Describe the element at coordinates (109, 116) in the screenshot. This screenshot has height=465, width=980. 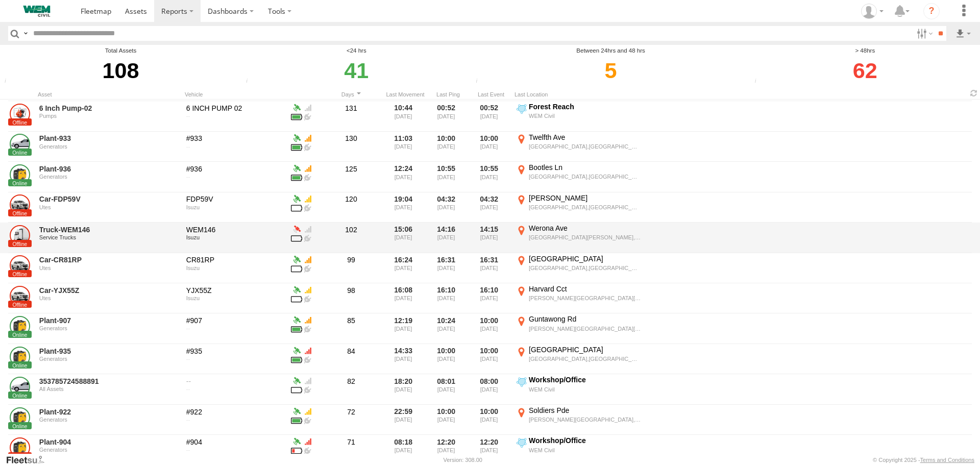
I see `div: Pumps` at that location.